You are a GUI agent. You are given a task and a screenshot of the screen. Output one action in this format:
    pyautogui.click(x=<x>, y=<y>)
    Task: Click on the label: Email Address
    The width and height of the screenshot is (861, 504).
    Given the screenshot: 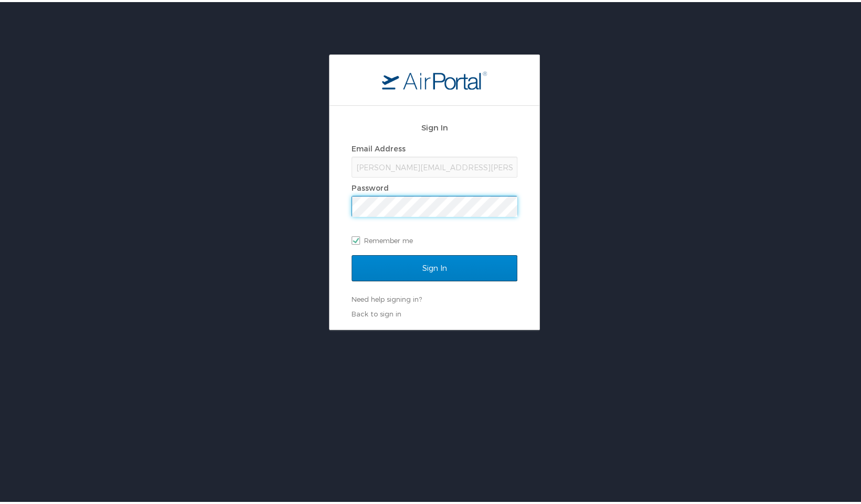 What is the action you would take?
    pyautogui.click(x=379, y=146)
    